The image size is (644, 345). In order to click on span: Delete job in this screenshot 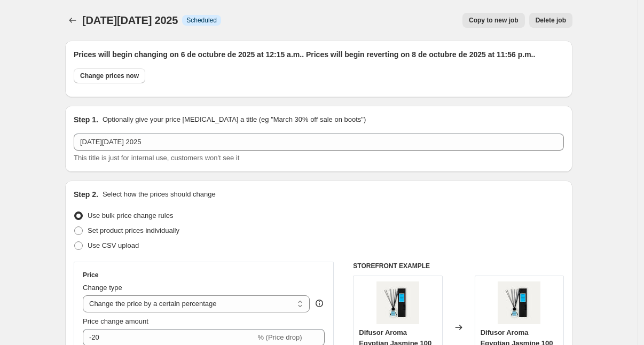, I will do `click(550, 20)`.